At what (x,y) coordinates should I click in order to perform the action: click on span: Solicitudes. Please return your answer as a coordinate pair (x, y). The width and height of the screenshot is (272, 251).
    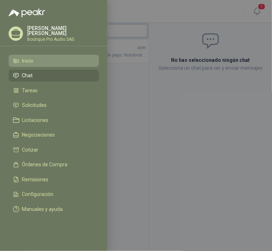
    Looking at the image, I should click on (34, 105).